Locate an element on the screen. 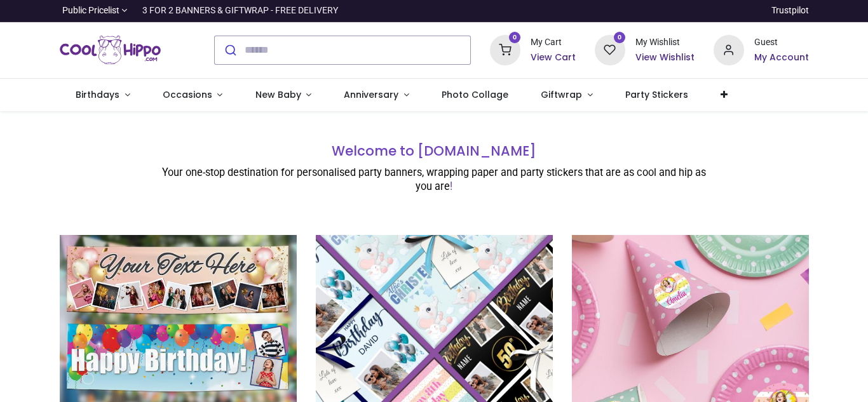 The image size is (868, 402). h6: My Account is located at coordinates (781, 58).